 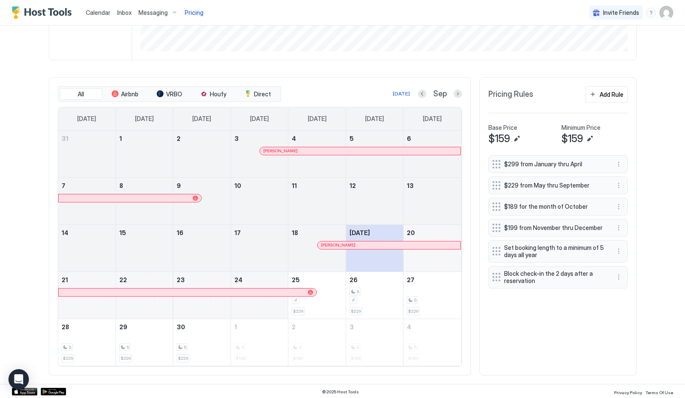 What do you see at coordinates (144, 138) in the screenshot?
I see `a: September 1, 2025` at bounding box center [144, 138].